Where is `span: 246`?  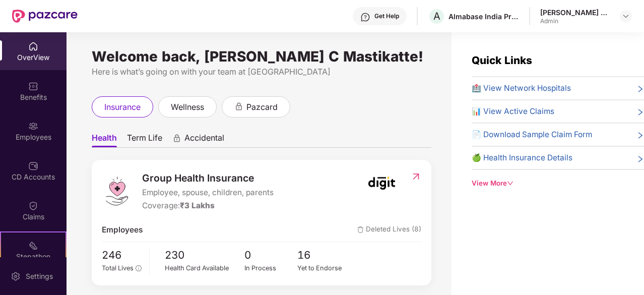
span: 246 is located at coordinates (122, 255).